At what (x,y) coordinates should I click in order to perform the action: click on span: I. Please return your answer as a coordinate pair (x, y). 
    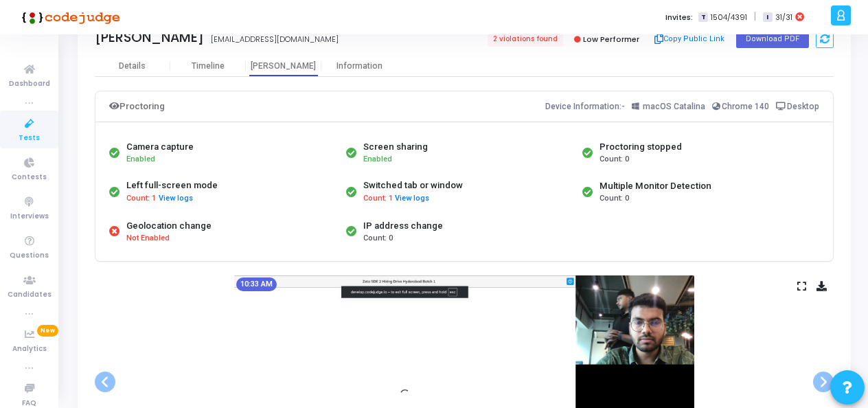
    Looking at the image, I should click on (767, 17).